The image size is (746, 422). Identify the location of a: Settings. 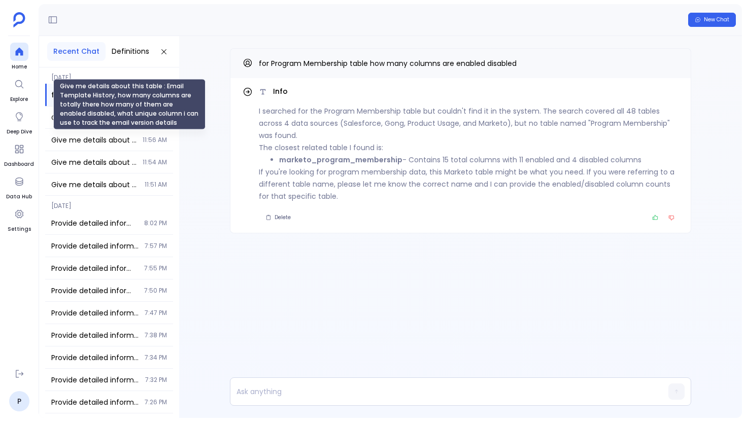
(19, 219).